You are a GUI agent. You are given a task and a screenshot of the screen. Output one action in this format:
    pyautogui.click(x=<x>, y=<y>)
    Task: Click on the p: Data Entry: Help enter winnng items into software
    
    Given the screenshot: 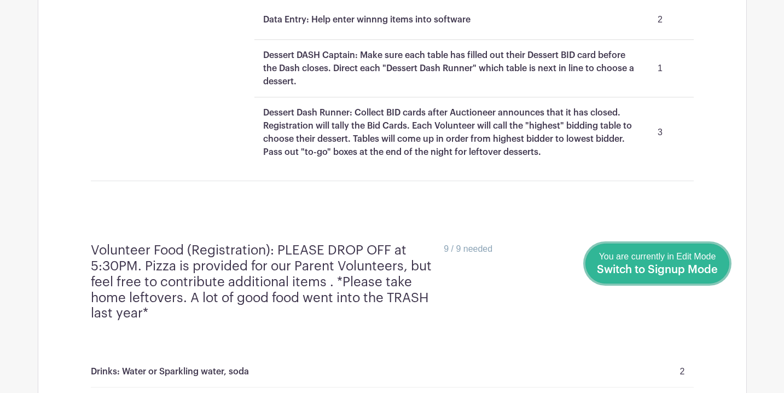 What is the action you would take?
    pyautogui.click(x=366, y=20)
    